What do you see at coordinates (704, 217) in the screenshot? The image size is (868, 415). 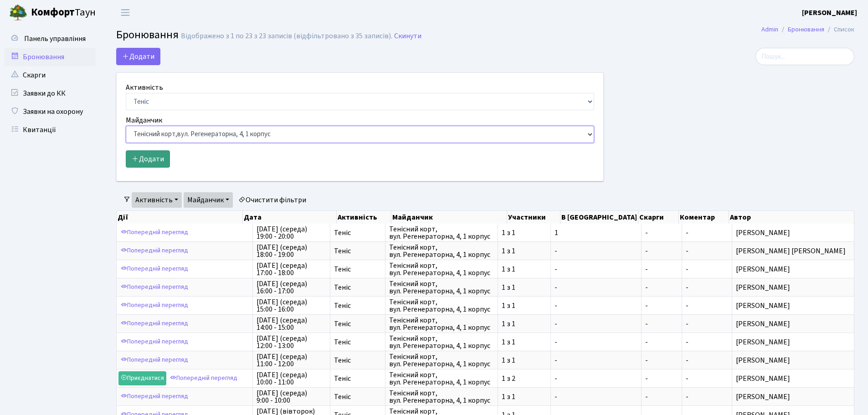 I see `th: Коментар` at bounding box center [704, 217].